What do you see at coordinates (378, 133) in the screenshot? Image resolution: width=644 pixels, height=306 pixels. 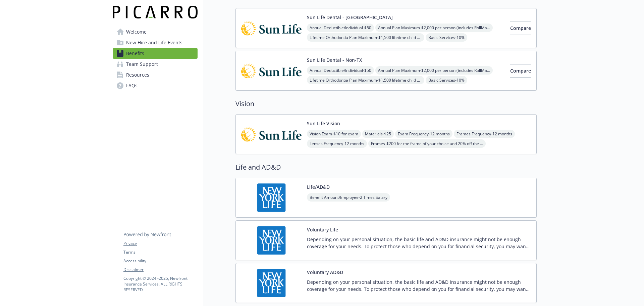 I see `span: Materials - $25` at bounding box center [378, 133].